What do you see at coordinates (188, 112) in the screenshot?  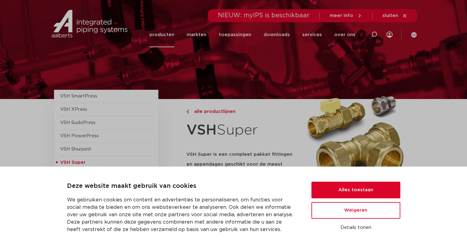 I see `img: chevron-right.svg` at bounding box center [188, 112].